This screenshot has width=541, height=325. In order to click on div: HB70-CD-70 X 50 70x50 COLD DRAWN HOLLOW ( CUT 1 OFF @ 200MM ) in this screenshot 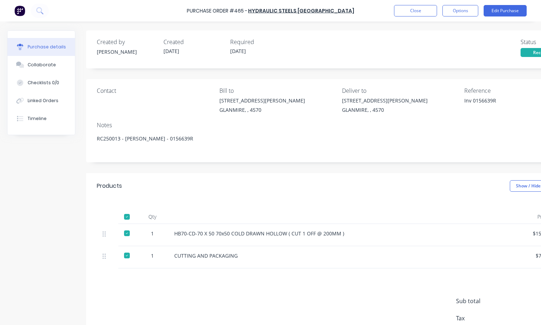, I will do `click(348, 234)`.